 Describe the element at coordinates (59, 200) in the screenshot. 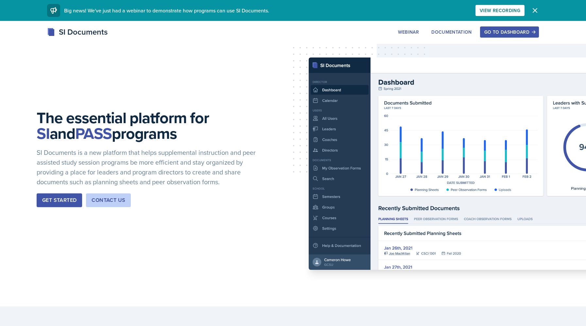

I see `button: Get Started` at that location.